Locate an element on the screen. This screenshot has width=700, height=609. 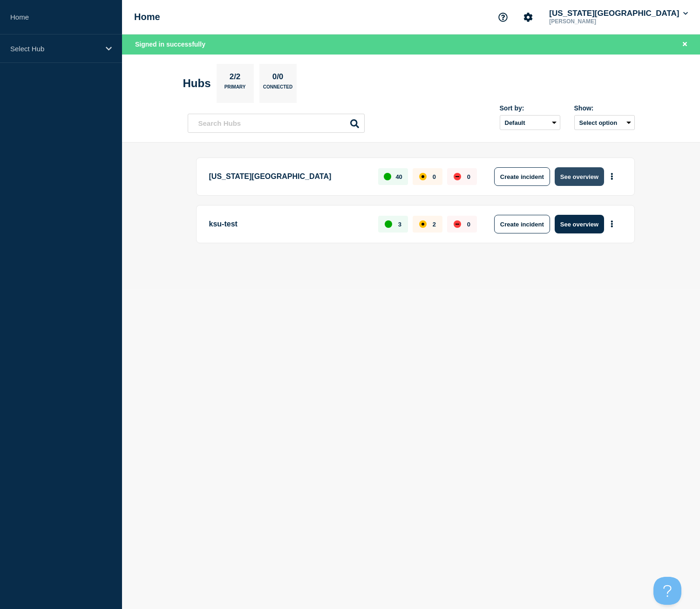
span: Signed in successfully is located at coordinates (170, 44).